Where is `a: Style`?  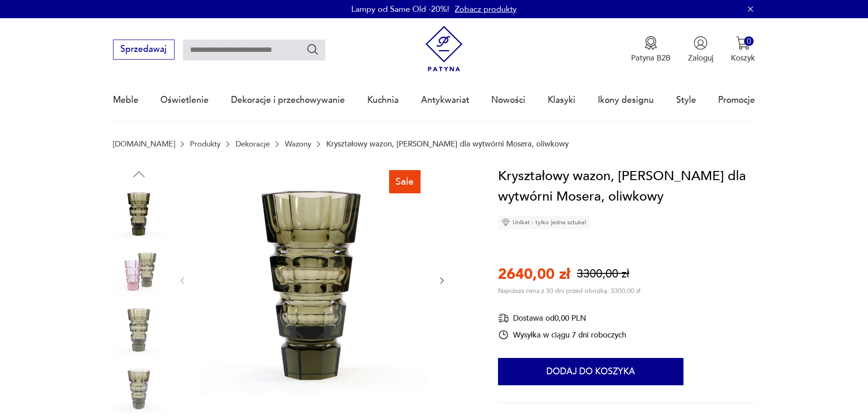 a: Style is located at coordinates (686, 100).